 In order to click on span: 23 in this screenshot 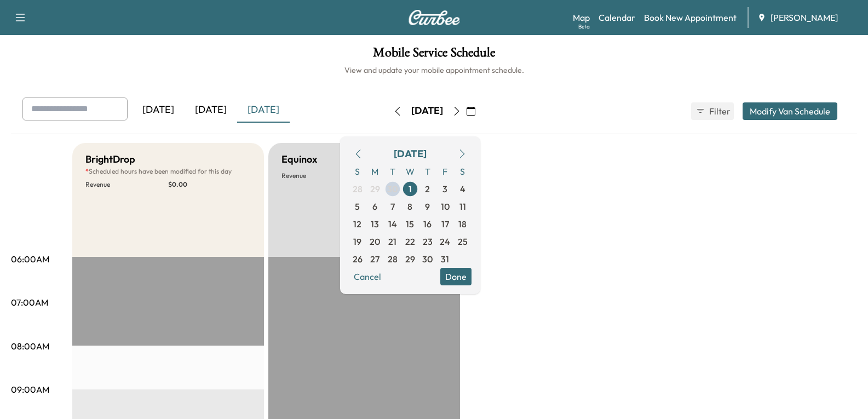, I will do `click(428, 241)`.